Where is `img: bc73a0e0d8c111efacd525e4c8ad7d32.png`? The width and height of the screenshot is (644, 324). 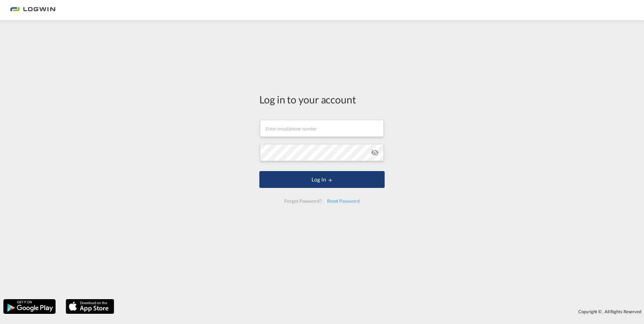 img: bc73a0e0d8c111efacd525e4c8ad7d32.png is located at coordinates (33, 10).